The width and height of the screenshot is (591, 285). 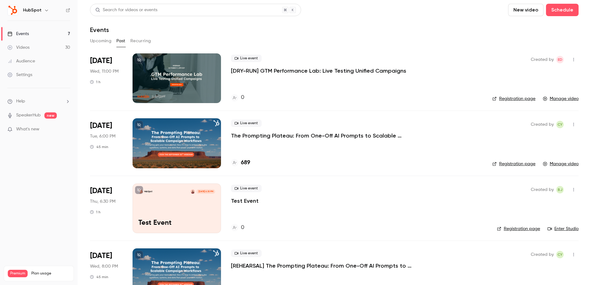 I want to click on button: Recurring, so click(x=141, y=41).